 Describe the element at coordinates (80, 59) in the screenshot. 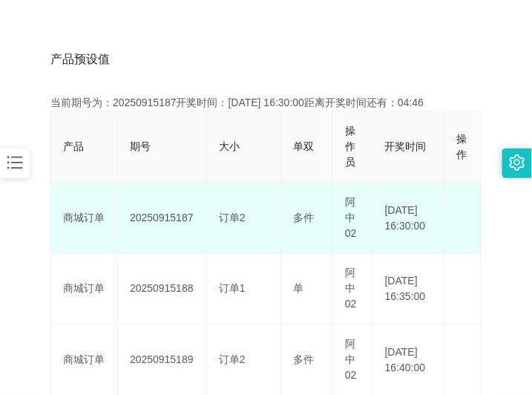

I see `span: 产品预设值` at that location.